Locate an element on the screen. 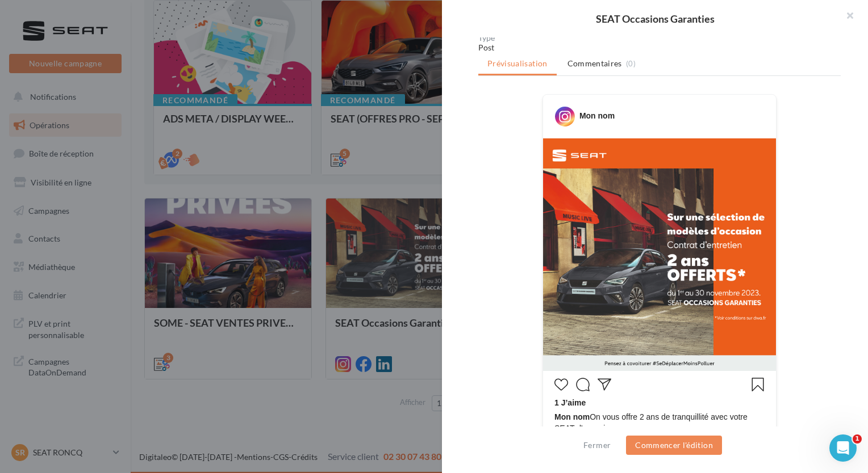 The width and height of the screenshot is (868, 473). svg: Commenter is located at coordinates (582, 385).